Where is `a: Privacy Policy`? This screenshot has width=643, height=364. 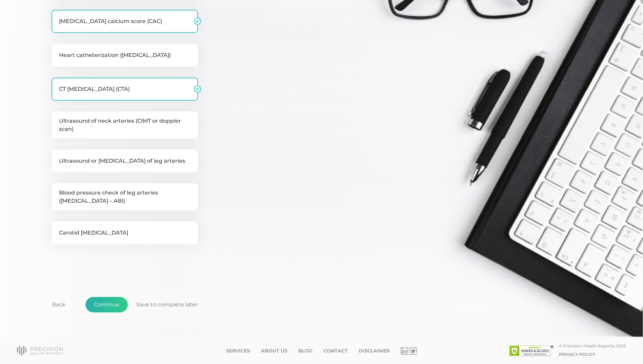 a: Privacy Policy is located at coordinates (577, 354).